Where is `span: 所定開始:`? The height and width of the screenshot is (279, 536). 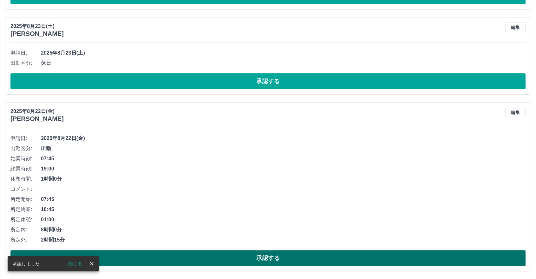
span: 所定開始: is located at coordinates (26, 199).